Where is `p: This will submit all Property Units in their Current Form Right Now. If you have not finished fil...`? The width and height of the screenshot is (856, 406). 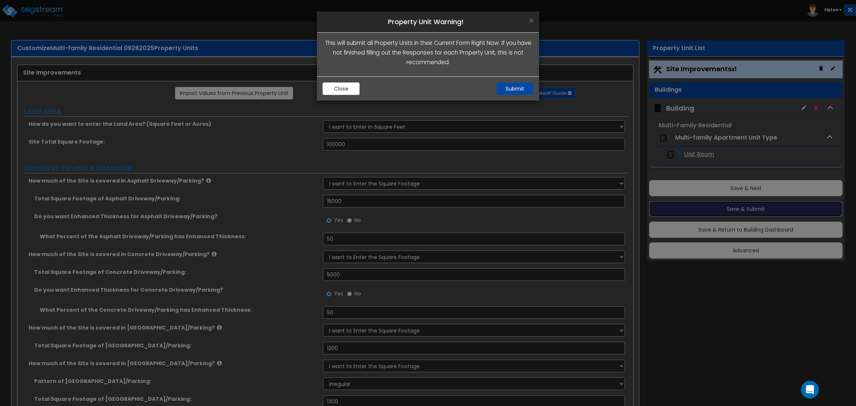 p: This will submit all Property Units in their Current Form Right Now. If you have not finished fil... is located at coordinates (428, 53).